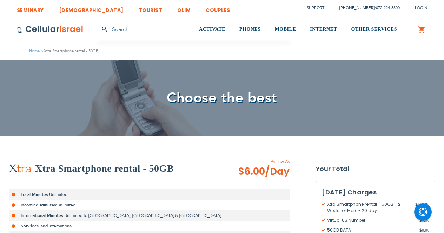  Describe the element at coordinates (374, 29) in the screenshot. I see `span: OTHER SERVICES` at that location.